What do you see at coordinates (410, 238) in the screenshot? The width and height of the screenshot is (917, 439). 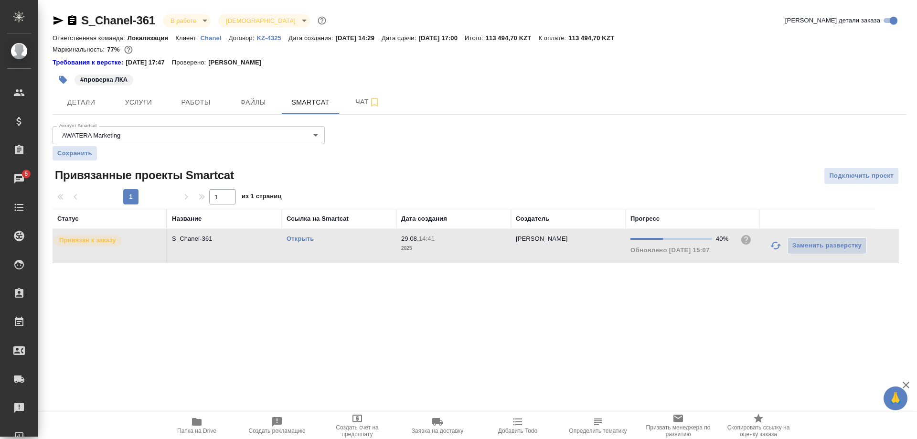 I see `p: 29.08,` at bounding box center [410, 238].